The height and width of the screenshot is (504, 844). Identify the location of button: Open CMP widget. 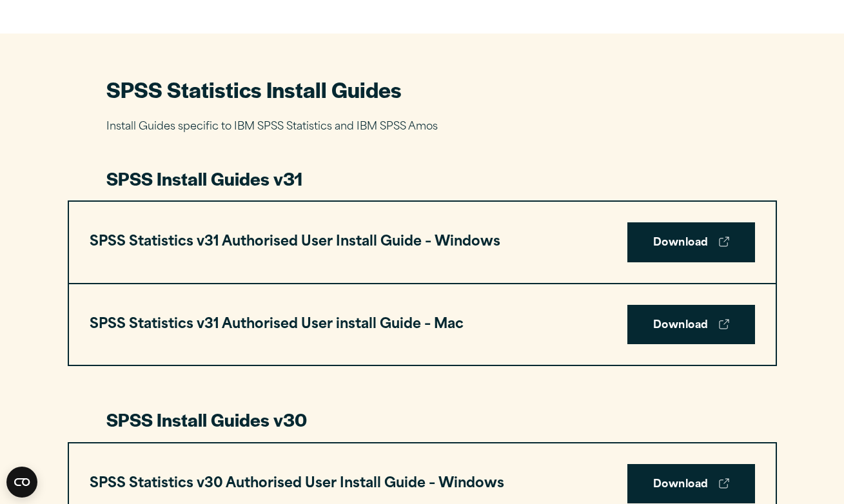
(22, 482).